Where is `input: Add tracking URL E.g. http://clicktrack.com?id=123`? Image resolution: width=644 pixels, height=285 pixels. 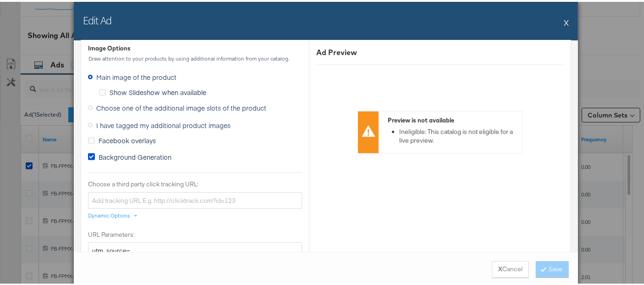 input: Add tracking URL E.g. http://clicktrack.com?id=123 is located at coordinates (195, 199).